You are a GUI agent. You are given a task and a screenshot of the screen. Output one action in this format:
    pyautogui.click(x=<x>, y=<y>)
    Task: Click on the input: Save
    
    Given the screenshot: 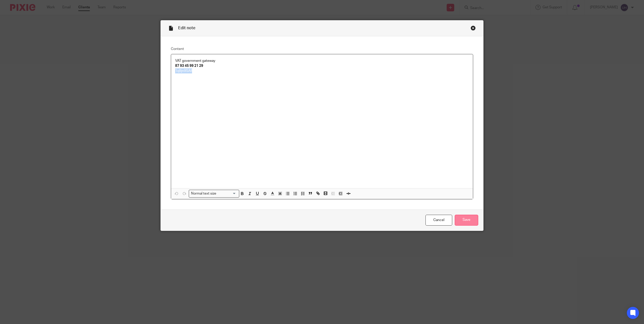 What is the action you would take?
    pyautogui.click(x=467, y=220)
    